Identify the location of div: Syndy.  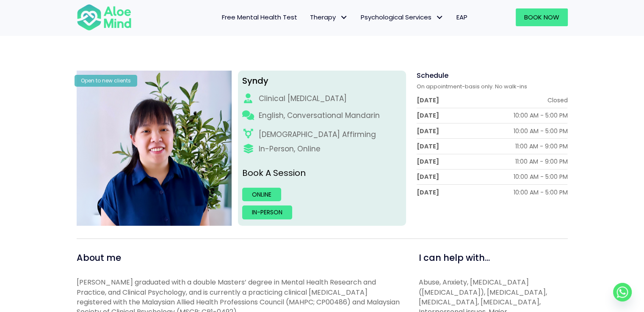
(322, 81).